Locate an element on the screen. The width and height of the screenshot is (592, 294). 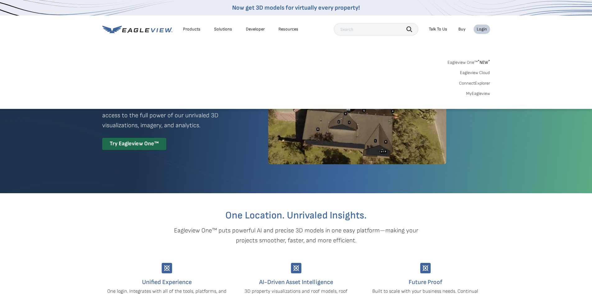
h4: Future Proof is located at coordinates (426, 282).